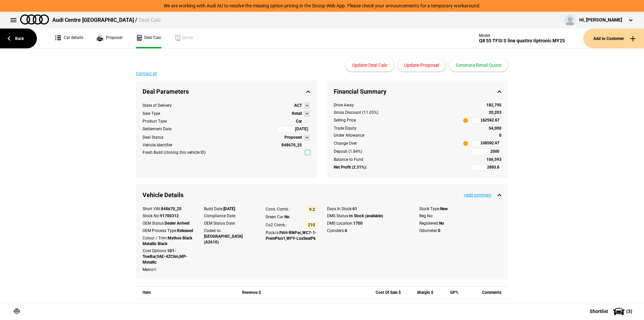 The width and height of the screenshot is (644, 320). Describe the element at coordinates (169, 216) in the screenshot. I see `strong: 91700312` at that location.